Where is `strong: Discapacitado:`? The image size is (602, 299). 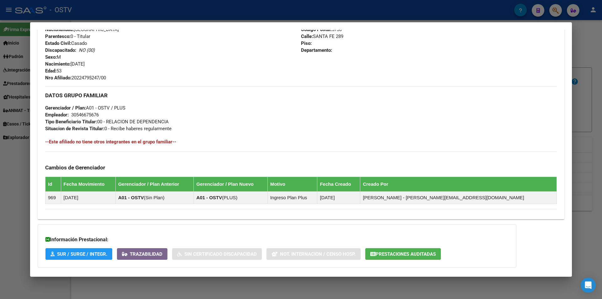
strong: Discapacitado: is located at coordinates (61, 50).